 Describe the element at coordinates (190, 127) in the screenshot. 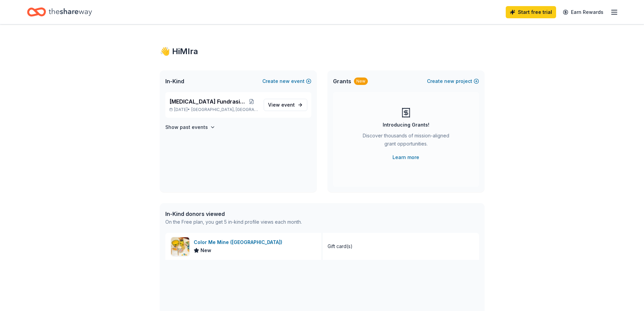

I see `button: Show past events` at that location.